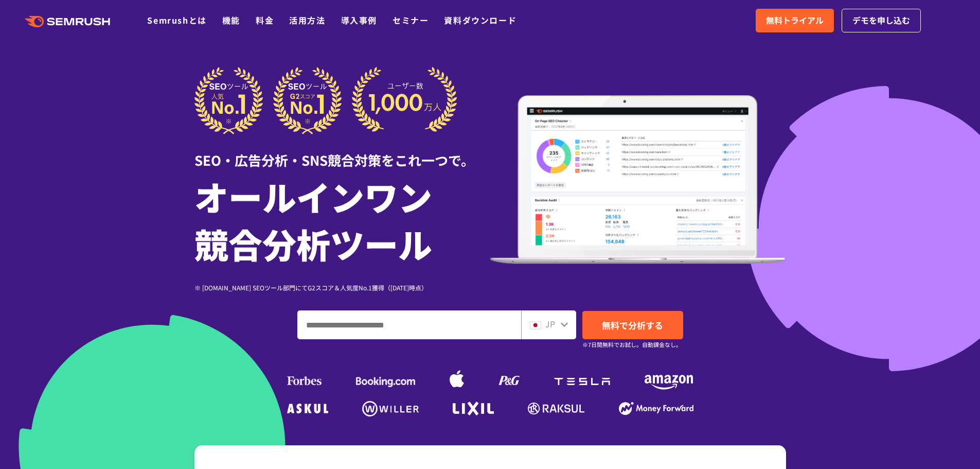 This screenshot has width=980, height=469. What do you see at coordinates (632, 344) in the screenshot?
I see `small: ※7日間無料でお試し。自動課金なし。` at bounding box center [632, 344].